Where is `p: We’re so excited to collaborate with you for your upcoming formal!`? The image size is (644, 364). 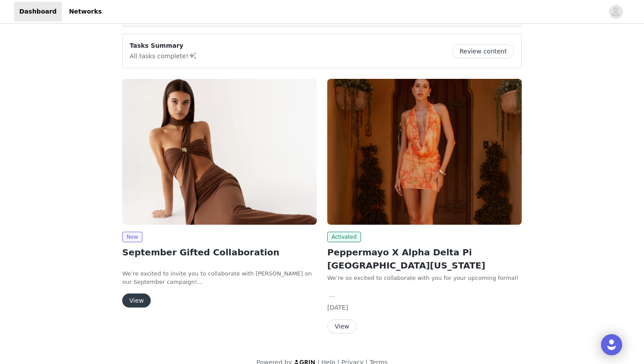 p: We’re so excited to collaborate with you for your upcoming formal! is located at coordinates (425, 278).